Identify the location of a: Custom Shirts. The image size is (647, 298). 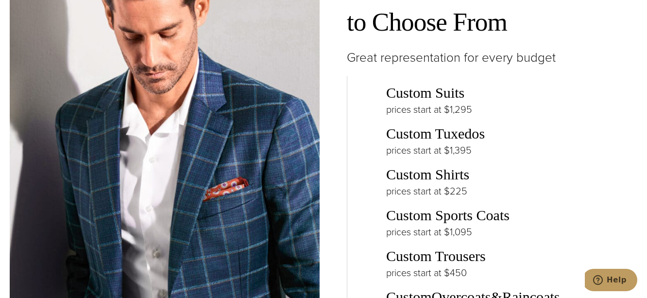
(427, 174).